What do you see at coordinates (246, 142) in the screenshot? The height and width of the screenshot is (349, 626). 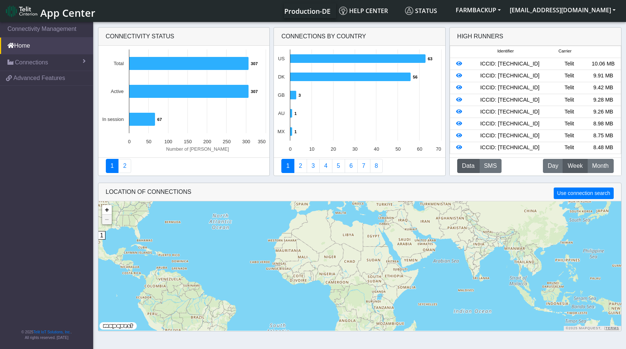 I see `text: 300` at bounding box center [246, 142].